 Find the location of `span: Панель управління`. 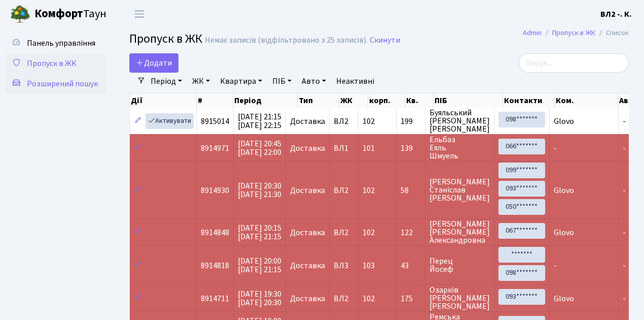

span: Панель управління is located at coordinates (61, 43).